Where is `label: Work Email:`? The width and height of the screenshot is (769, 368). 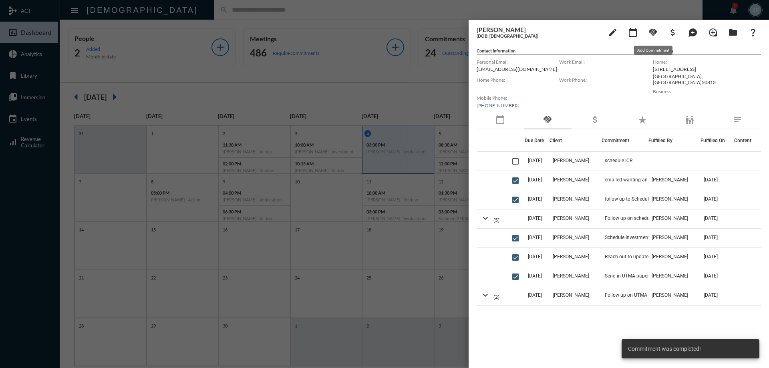 label: Work Email: is located at coordinates (601, 62).